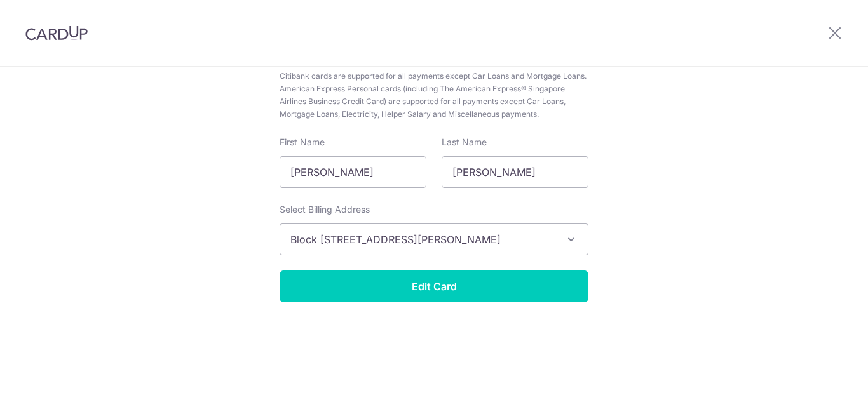  What do you see at coordinates (434, 286) in the screenshot?
I see `button: Edit Card` at bounding box center [434, 286].